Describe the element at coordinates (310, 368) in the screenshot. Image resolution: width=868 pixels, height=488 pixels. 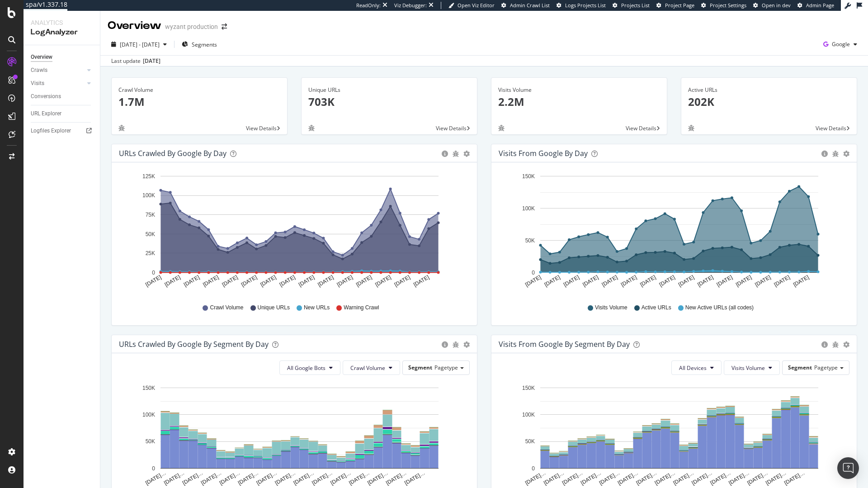
I see `button: All Google Bots` at that location.